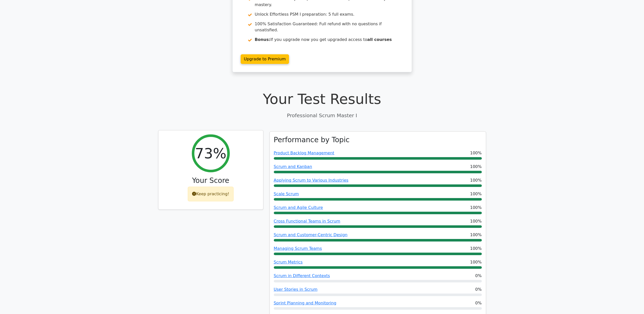 Image resolution: width=644 pixels, height=314 pixels. I want to click on a: Scrum and Agile Culture, so click(298, 207).